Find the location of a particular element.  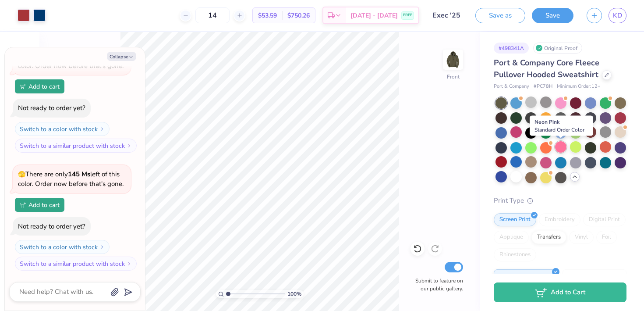

button: Save is located at coordinates (552, 15).